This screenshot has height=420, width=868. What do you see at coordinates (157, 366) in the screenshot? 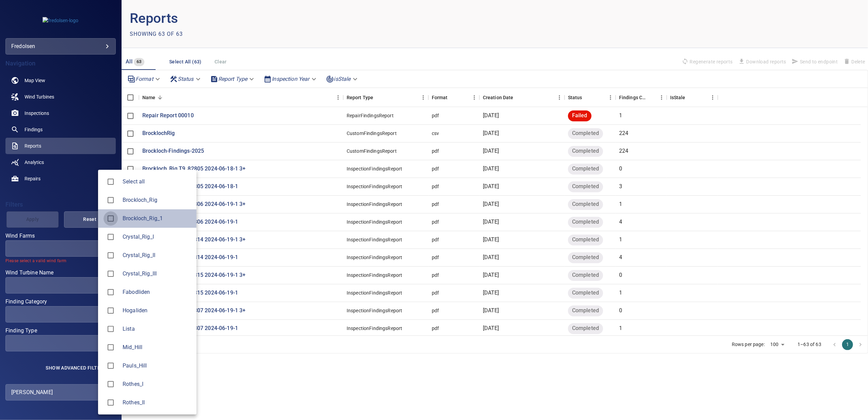
I see `div: Wind Farms Pauls_Hill` at bounding box center [157, 366].